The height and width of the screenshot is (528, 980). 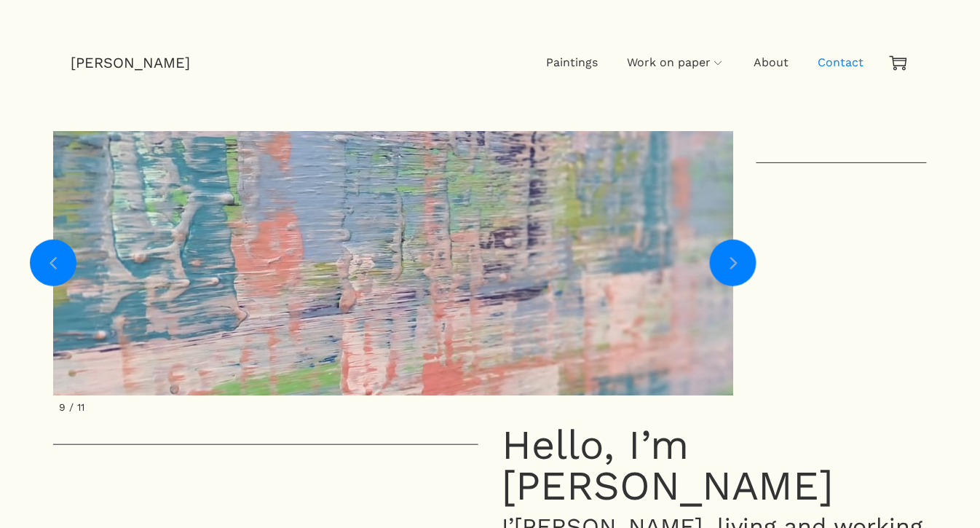 What do you see at coordinates (534, 63) in the screenshot?
I see `nav: Primary navigation` at bounding box center [534, 63].